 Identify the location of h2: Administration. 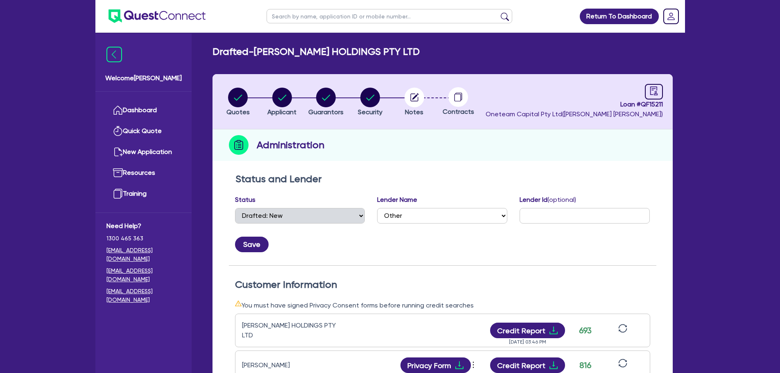
(290, 145).